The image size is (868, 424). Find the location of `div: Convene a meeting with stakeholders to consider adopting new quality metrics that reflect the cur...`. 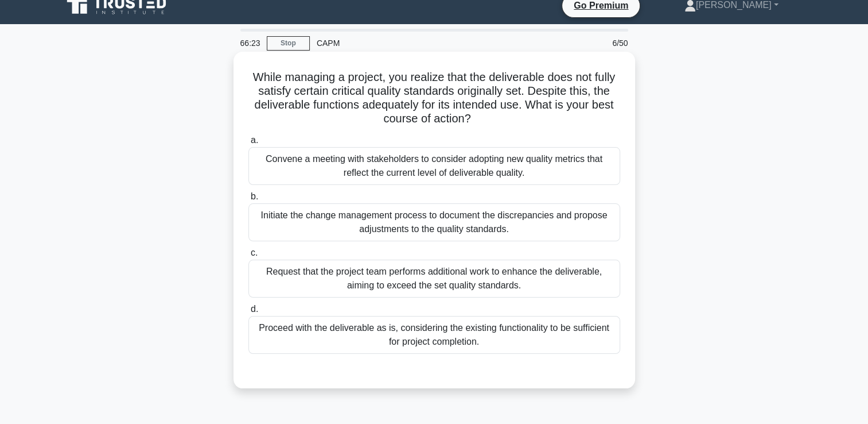

div: Convene a meeting with stakeholders to consider adopting new quality metrics that reflect the cur... is located at coordinates (434, 166).